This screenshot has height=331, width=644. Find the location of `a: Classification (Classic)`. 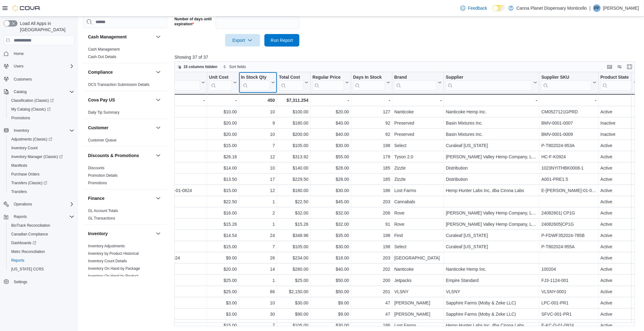

a: Classification (Classic) is located at coordinates (42, 101).